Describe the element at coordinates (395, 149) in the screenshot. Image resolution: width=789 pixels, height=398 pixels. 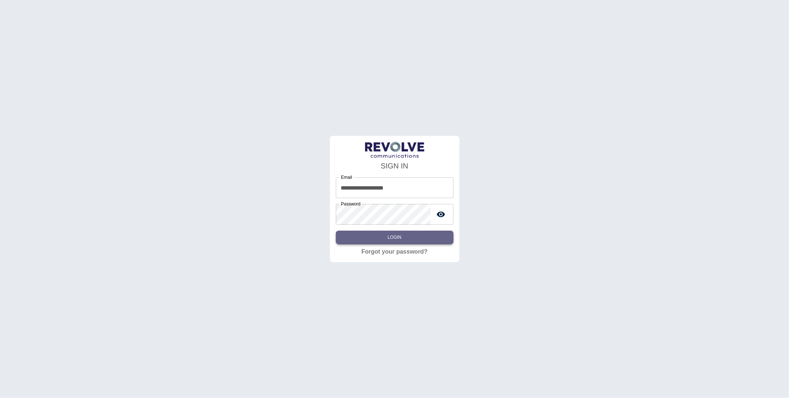
I see `img: LogoText` at that location.